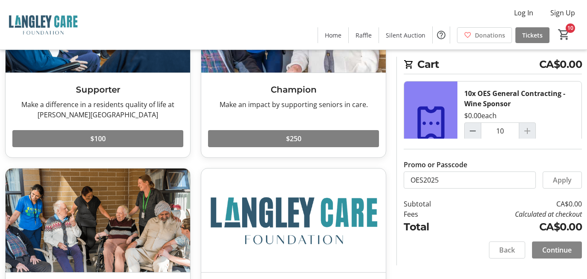 This screenshot has width=587, height=279. What do you see at coordinates (43, 25) in the screenshot?
I see `img: Langley Care Foundation 's Logo` at bounding box center [43, 25].